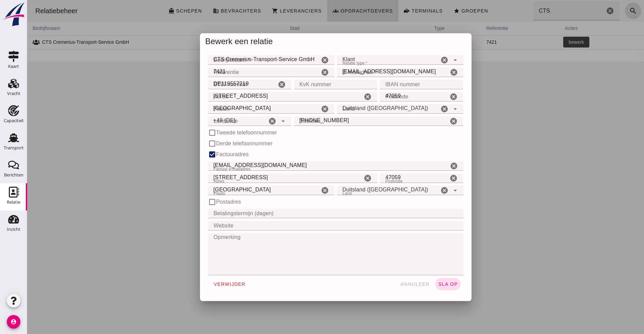 Image resolution: width=644 pixels, height=334 pixels. Describe the element at coordinates (13, 14) in the screenshot. I see `img: logo-small.a267ee39.svg` at that location.